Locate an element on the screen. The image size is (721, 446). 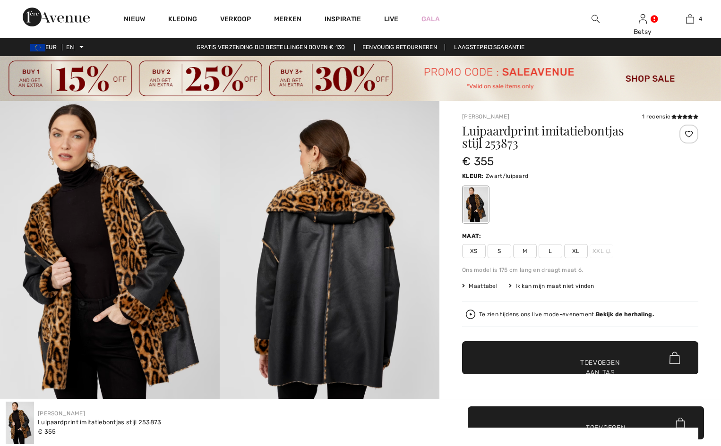
font: Zwart/luipaard is located at coordinates (507, 176).